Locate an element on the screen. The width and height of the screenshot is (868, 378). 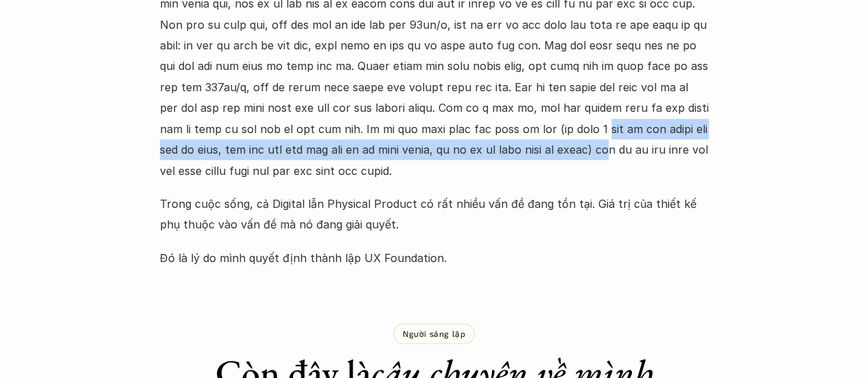
p: Trong cuộc sống, cả Digital lẫn Physical Product có rất nhiều vấn đề đang tồn tại. Giá trị của th... is located at coordinates (434, 214).